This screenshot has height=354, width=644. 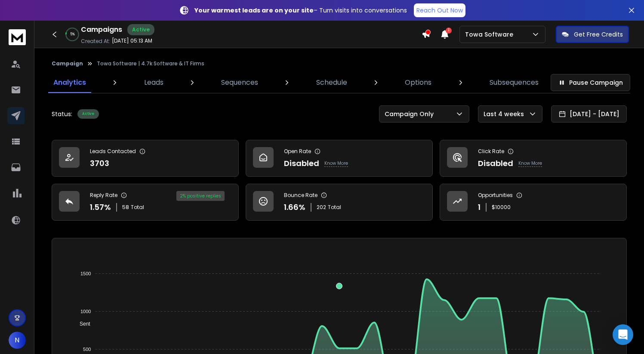 What do you see at coordinates (240, 83) in the screenshot?
I see `a: Sequences` at bounding box center [240, 83].